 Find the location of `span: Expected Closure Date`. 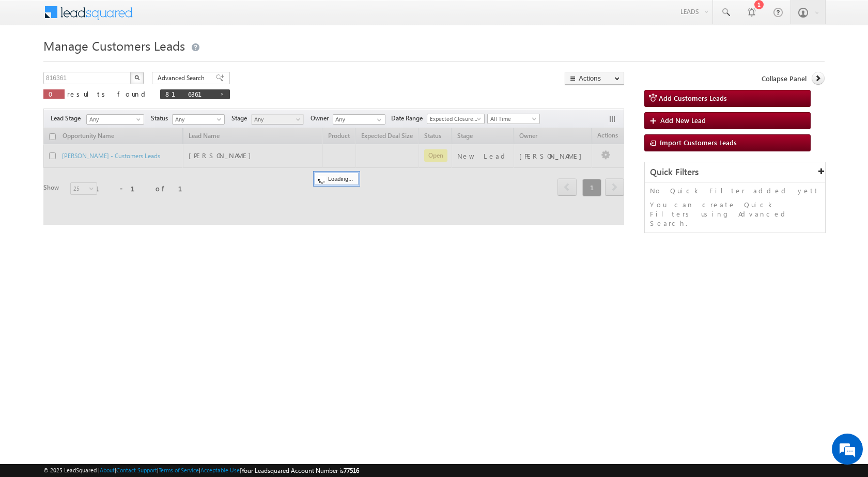

span: Expected Closure Date is located at coordinates (455, 119).